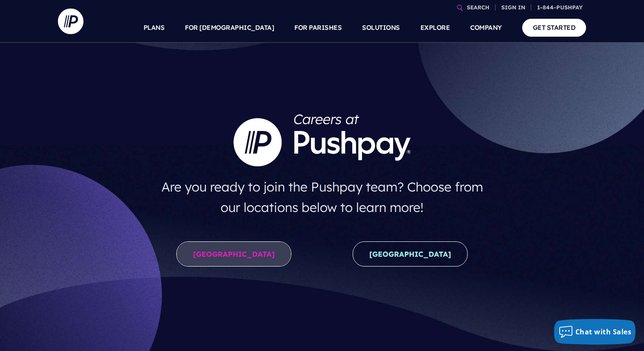 The image size is (644, 351). What do you see at coordinates (486, 28) in the screenshot?
I see `a: COMPANY` at bounding box center [486, 28].